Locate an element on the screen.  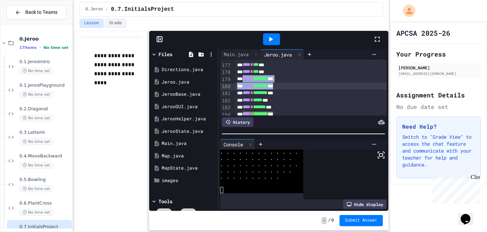
div: No due date set is located at coordinates (439, 107).